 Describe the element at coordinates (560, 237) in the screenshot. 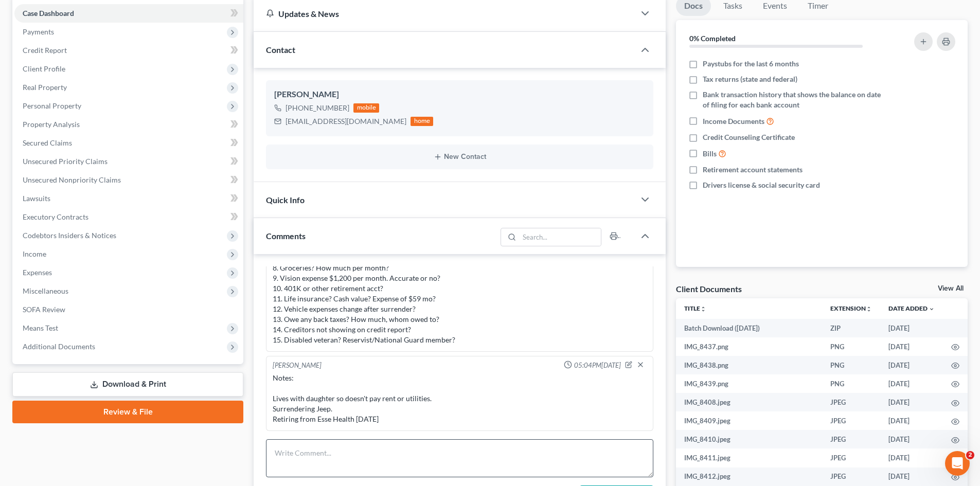

I see `input: Search...` at that location.